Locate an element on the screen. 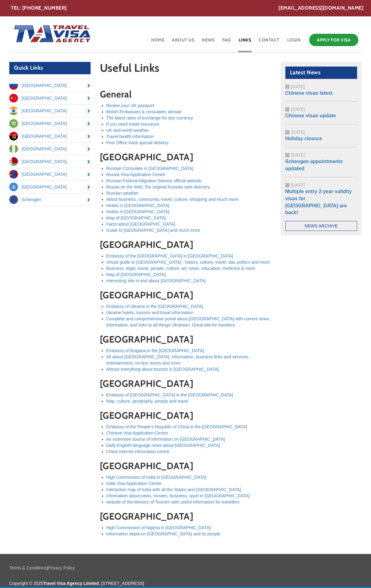  a: website of the Ministry of Tourism with useful information for travellers is located at coordinates (173, 502).